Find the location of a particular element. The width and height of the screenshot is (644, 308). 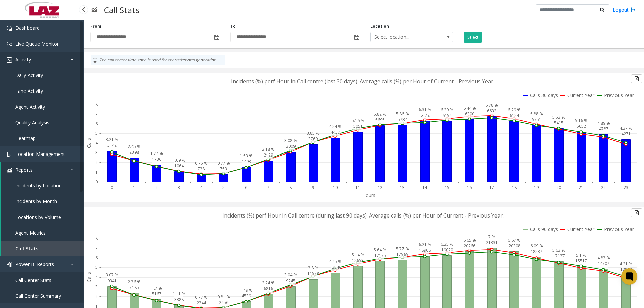

text: 15517 is located at coordinates (581, 261).